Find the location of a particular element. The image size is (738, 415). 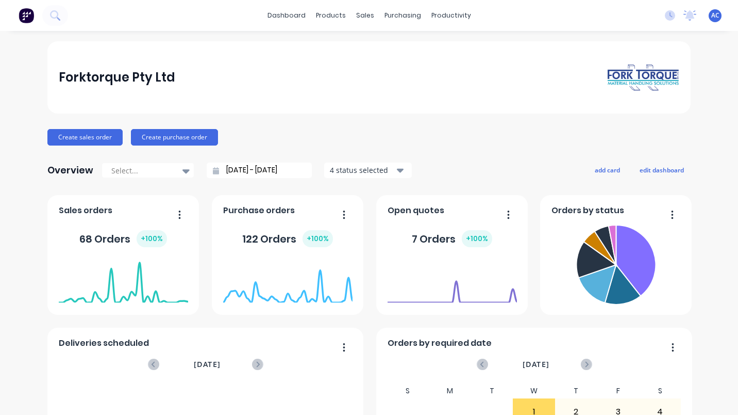

div: 122 Orders is located at coordinates (288, 238).